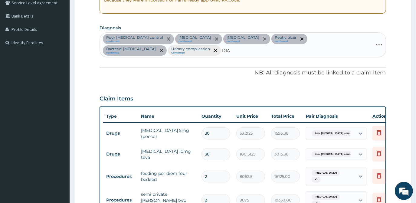 This screenshot has height=203, width=416. I want to click on div: Chat with us now, so click(67, 38).